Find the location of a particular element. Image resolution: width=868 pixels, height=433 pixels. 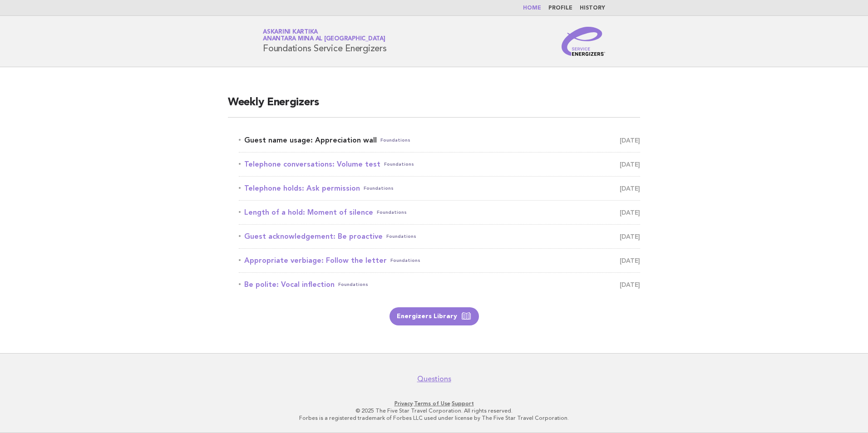

p: Forbes is a registered trademark of Forbes LLC used under license by The Five Star Travel Corpora... is located at coordinates (434, 418).